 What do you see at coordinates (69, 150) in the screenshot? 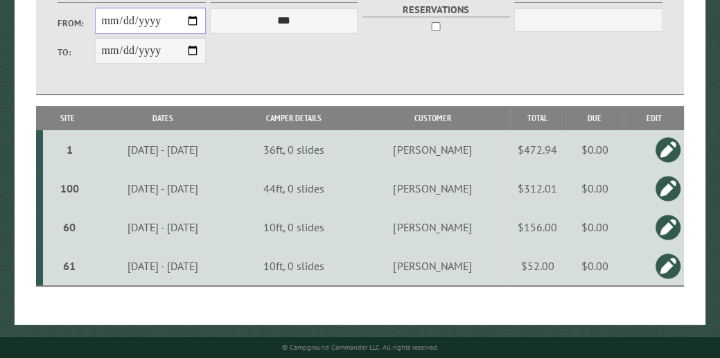
I see `div: 1` at bounding box center [69, 150].